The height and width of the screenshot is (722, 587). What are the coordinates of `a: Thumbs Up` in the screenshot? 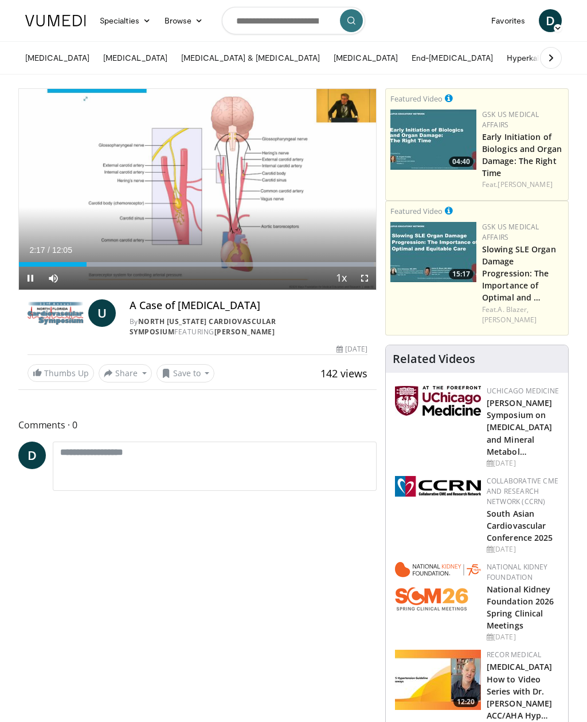 It's located at (61, 373).